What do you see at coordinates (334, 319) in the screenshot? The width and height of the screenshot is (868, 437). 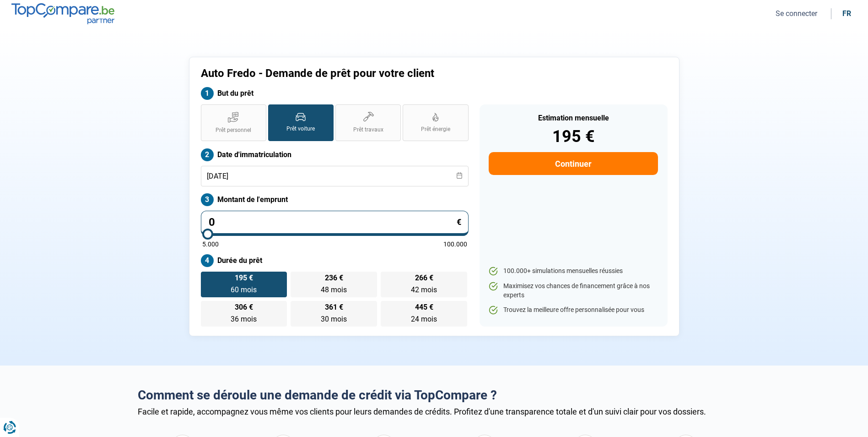 I see `span: 30 mois` at bounding box center [334, 319].